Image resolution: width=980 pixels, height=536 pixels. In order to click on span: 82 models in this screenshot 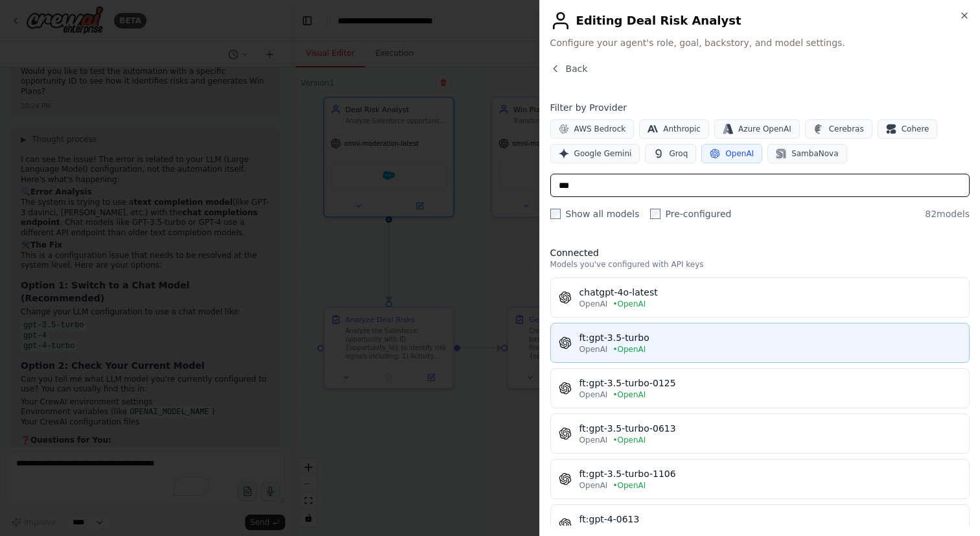, I will do `click(947, 214)`.